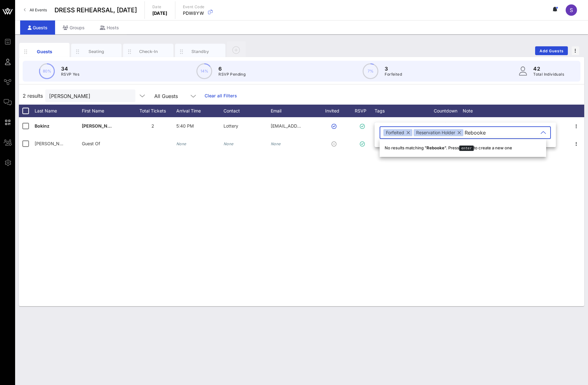  Describe the element at coordinates (194, 13) in the screenshot. I see `p: PDW8YW` at that location.